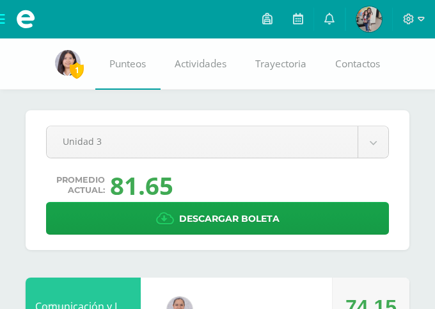 This screenshot has width=435, height=309. I want to click on div: 81.65, so click(142, 185).